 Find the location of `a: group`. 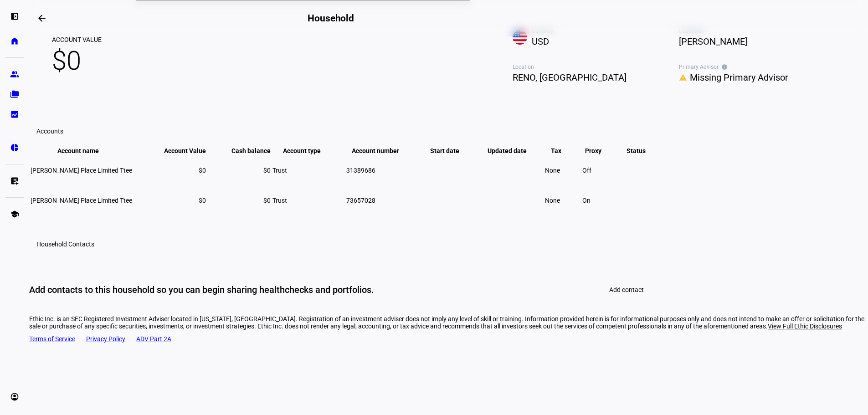

a: group is located at coordinates (15, 74).